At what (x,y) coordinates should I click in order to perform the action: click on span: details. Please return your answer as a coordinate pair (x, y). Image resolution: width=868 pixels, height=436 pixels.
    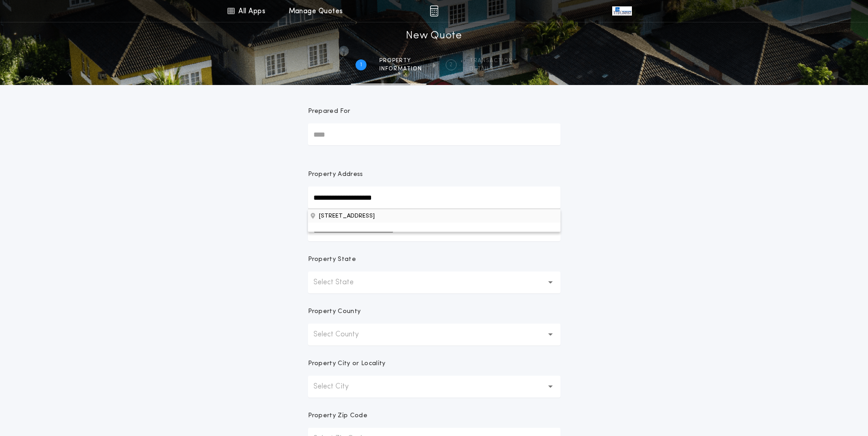
    Looking at the image, I should click on (491, 69).